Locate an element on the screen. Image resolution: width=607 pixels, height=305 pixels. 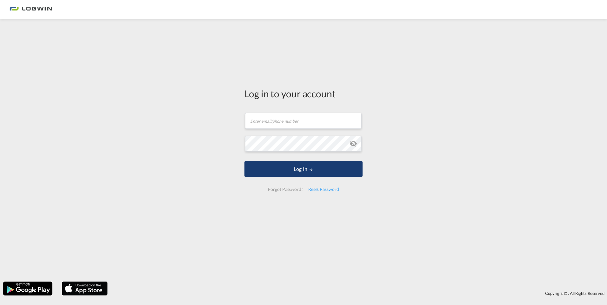
img: apple.png is located at coordinates (85, 289).